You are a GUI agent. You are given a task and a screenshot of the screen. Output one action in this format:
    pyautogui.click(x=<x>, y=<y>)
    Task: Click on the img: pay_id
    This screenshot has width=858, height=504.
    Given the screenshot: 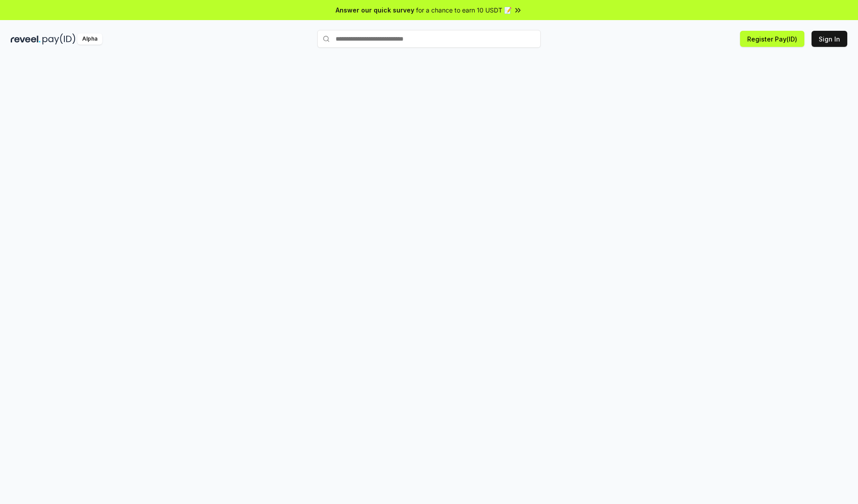 What is the action you would take?
    pyautogui.click(x=59, y=39)
    